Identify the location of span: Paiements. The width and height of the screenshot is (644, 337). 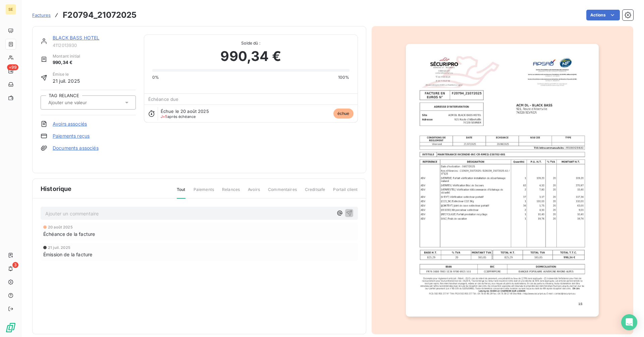
(204, 192).